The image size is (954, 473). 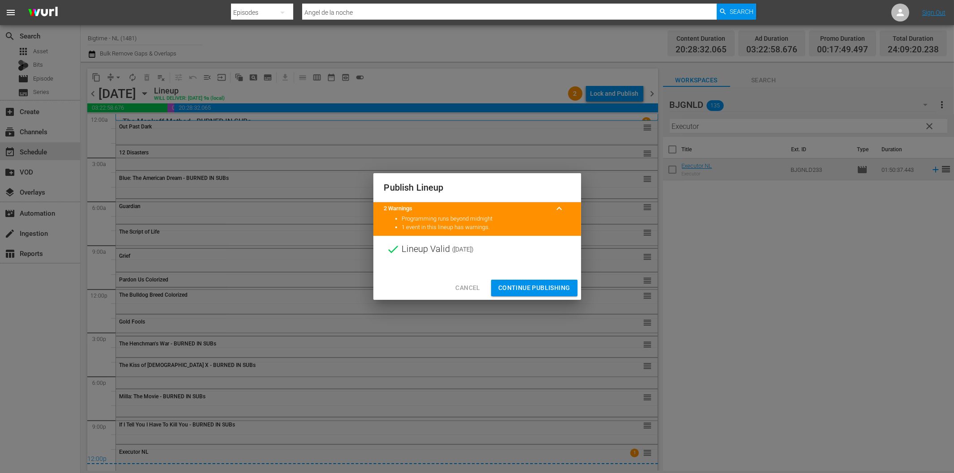 What do you see at coordinates (477, 249) in the screenshot?
I see `div: Lineup Valid` at bounding box center [477, 249].